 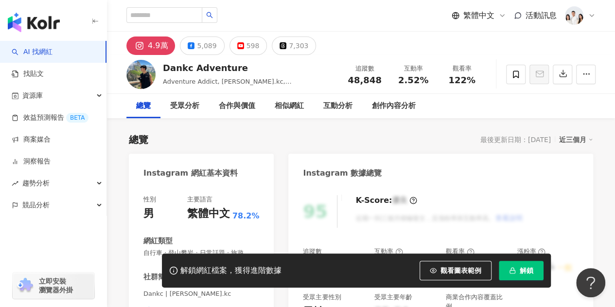 I want to click on div: 男, so click(x=149, y=214).